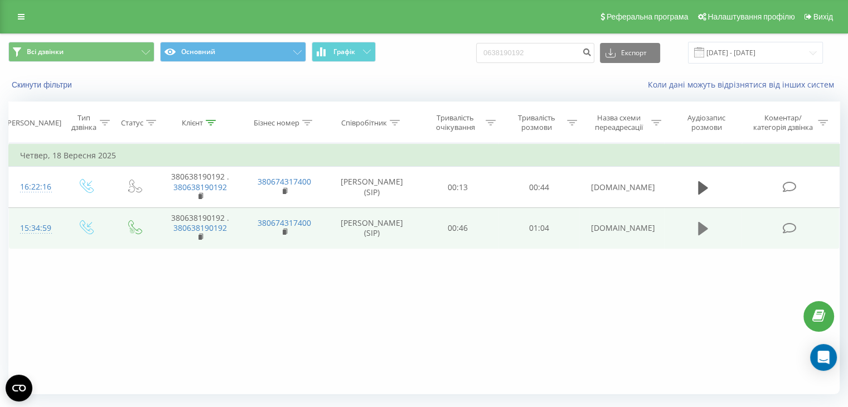  I want to click on div: Співробітник, so click(364, 123).